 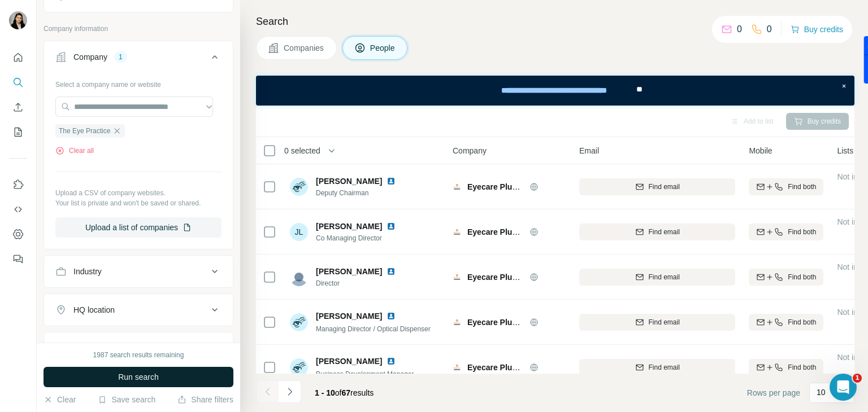 What do you see at coordinates (18, 107) in the screenshot?
I see `button: Enrich CSV` at bounding box center [18, 107].